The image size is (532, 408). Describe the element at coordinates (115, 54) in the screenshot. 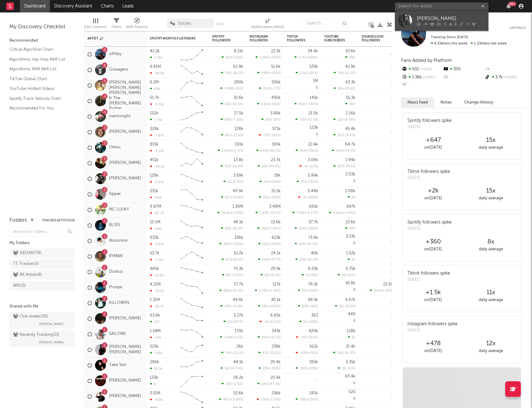

I see `a: ziPbby` at that location.